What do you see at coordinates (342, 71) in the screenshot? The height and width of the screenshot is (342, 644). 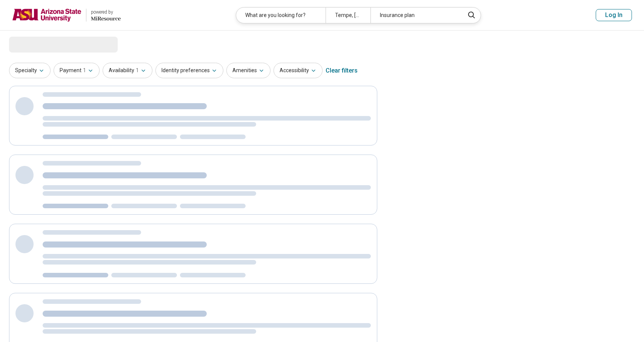 I see `div: Clear filters` at bounding box center [342, 71].